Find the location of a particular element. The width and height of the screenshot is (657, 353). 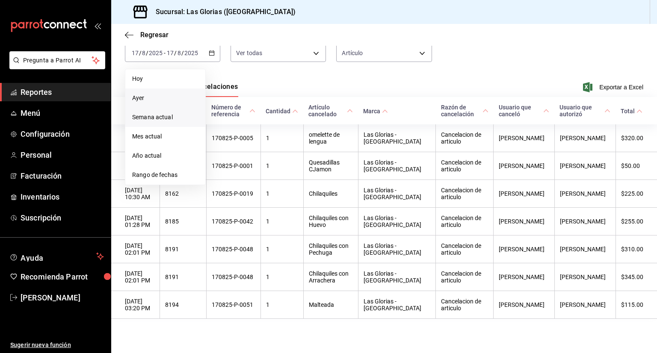

th: 170825-P-0001 is located at coordinates (233, 166).